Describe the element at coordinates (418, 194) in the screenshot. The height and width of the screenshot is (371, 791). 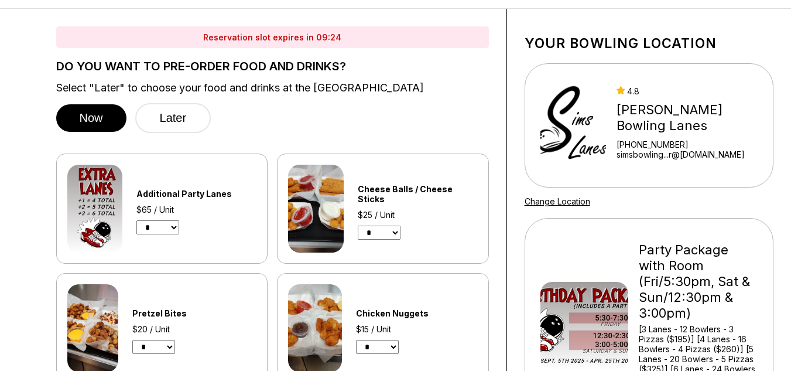
I see `div: Cheese Balls / Cheese Sticks` at that location.